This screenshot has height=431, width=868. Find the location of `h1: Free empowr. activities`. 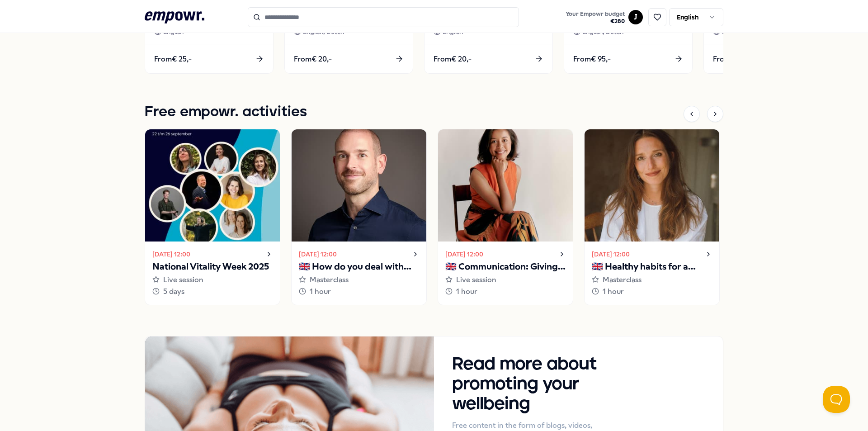

h1: Free empowr. activities is located at coordinates (226, 112).